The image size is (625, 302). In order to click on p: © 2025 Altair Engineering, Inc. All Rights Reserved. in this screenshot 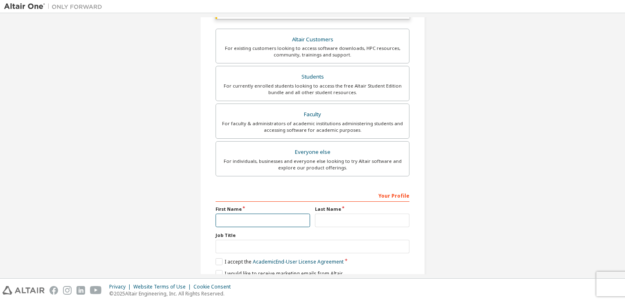, I will do `click(172, 293)`.